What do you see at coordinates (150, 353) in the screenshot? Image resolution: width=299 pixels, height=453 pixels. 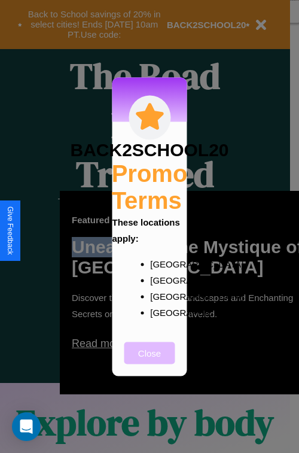 I see `button: Close` at bounding box center [150, 353].